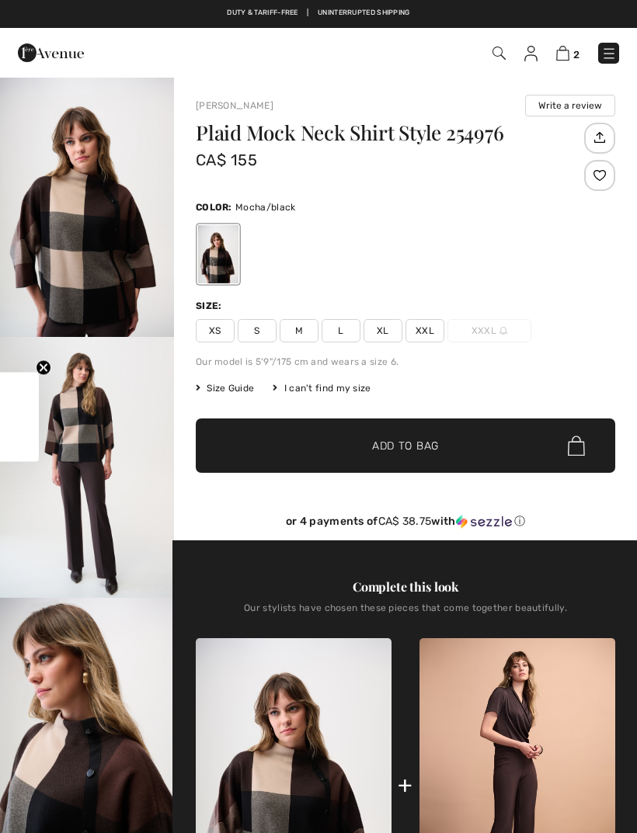  I want to click on img: My Info, so click(530, 54).